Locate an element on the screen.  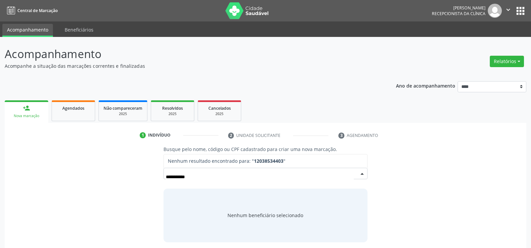
p: Ano de acompanhamento is located at coordinates (425, 85).